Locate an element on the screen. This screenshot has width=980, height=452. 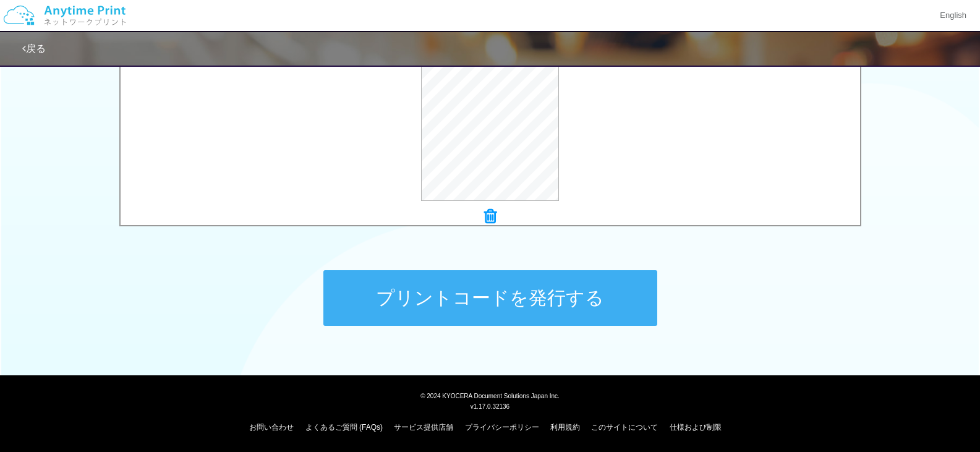
span: © 2024 KYOCERA Document Solutions Japan Inc. is located at coordinates (490, 395).